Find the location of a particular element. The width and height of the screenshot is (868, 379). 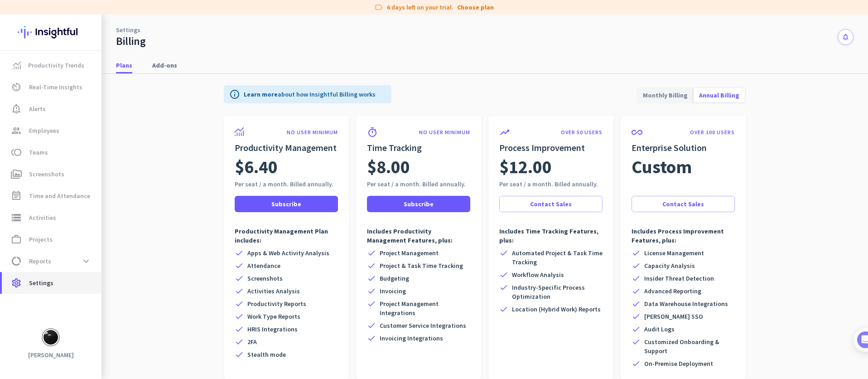

span: Budgeting is located at coordinates (394, 278).